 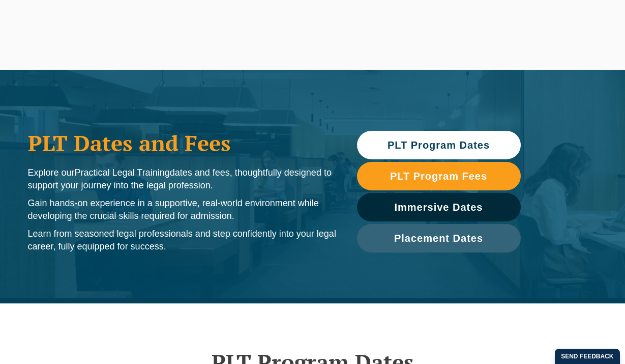 I want to click on span: Placement Dates, so click(x=438, y=238).